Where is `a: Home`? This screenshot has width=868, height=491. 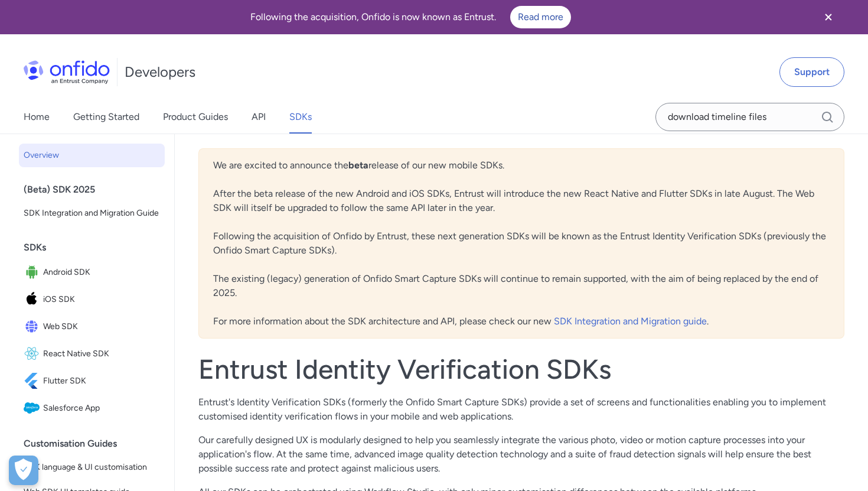 a: Home is located at coordinates (37, 117).